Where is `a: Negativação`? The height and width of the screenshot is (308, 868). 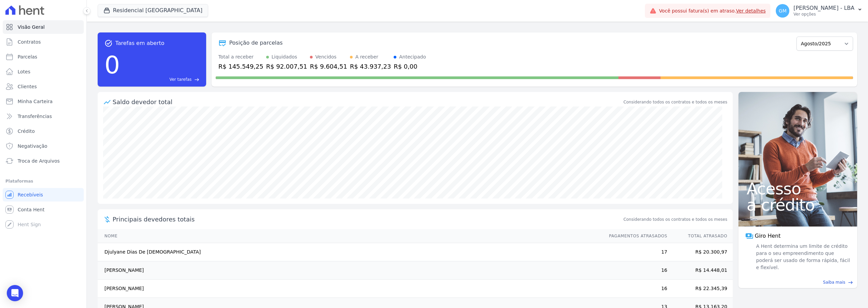
a: Negativação is located at coordinates (43, 146).